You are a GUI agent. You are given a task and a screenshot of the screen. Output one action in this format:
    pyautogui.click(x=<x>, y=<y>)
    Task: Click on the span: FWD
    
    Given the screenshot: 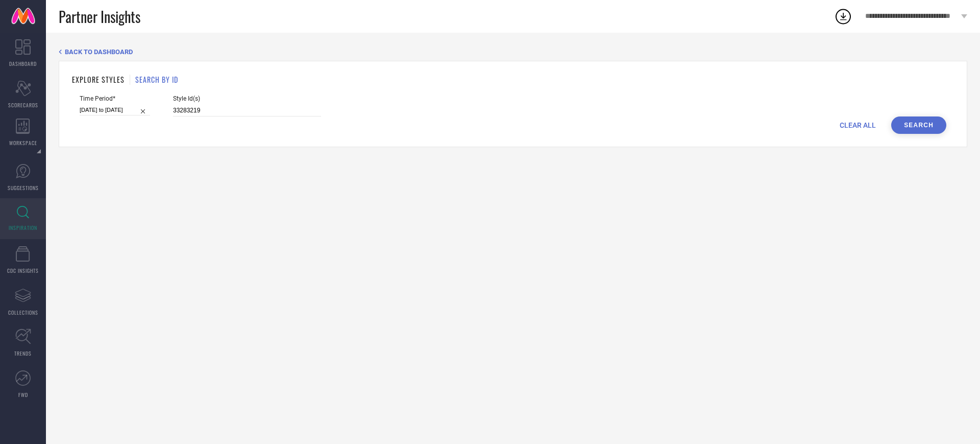 What is the action you would take?
    pyautogui.click(x=23, y=394)
    